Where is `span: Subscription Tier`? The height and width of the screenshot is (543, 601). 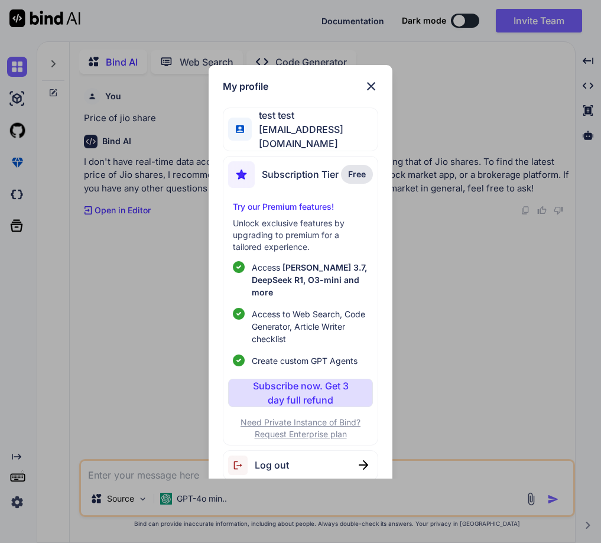 span: Subscription Tier is located at coordinates (300, 174).